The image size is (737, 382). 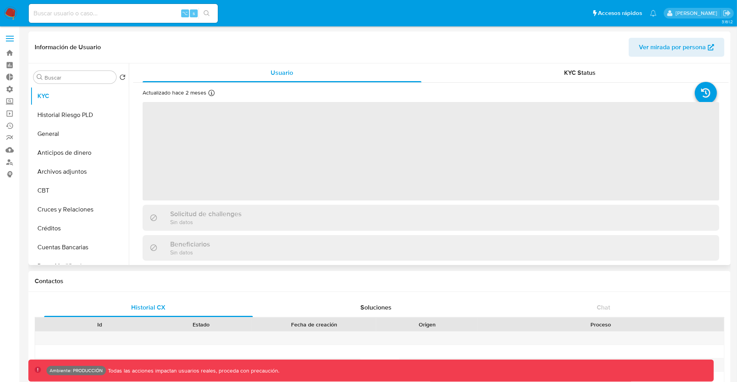 I want to click on button: Archivos adjuntos, so click(x=80, y=172).